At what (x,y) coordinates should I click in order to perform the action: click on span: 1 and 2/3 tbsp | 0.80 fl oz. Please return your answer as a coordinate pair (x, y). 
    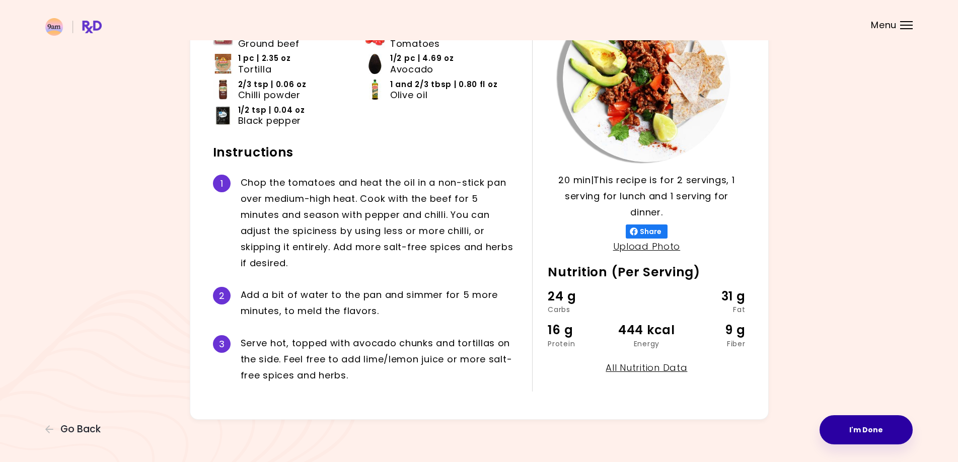
    Looking at the image, I should click on (444, 85).